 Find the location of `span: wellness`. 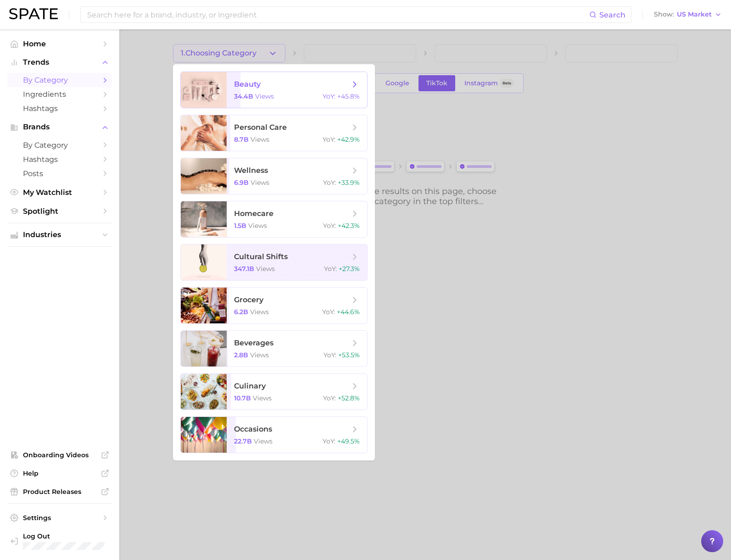

span: wellness is located at coordinates (251, 171).